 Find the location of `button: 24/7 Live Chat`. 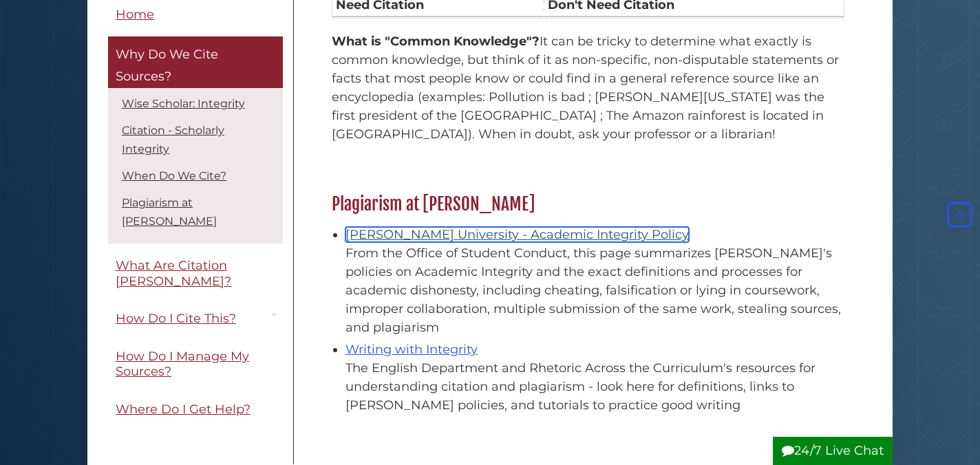

button: 24/7 Live Chat is located at coordinates (833, 450).